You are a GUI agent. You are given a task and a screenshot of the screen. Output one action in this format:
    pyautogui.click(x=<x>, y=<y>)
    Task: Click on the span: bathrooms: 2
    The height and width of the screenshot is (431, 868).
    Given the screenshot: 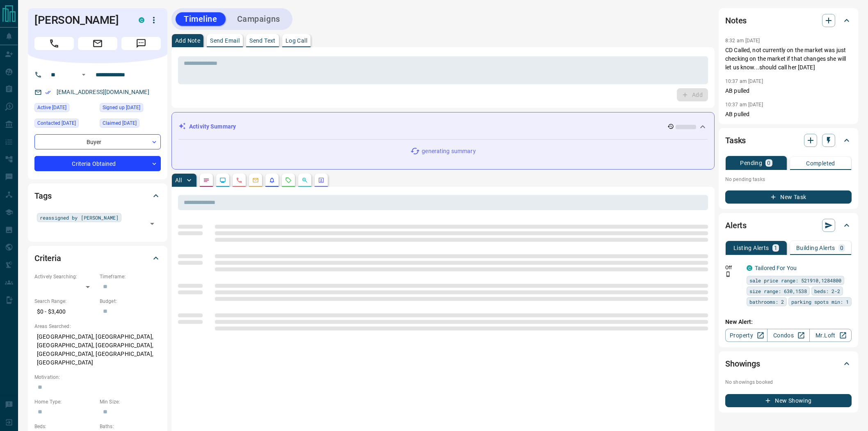 What is the action you would take?
    pyautogui.click(x=767, y=301)
    